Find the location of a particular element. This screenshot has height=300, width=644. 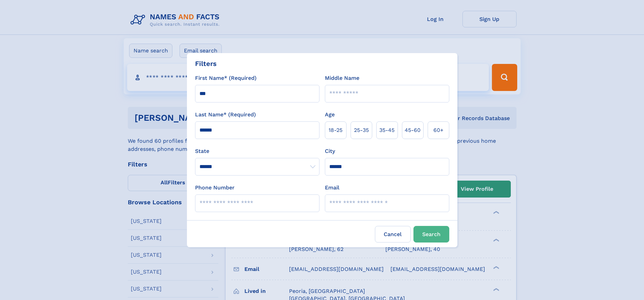

span: 45‑60 is located at coordinates (413, 130).